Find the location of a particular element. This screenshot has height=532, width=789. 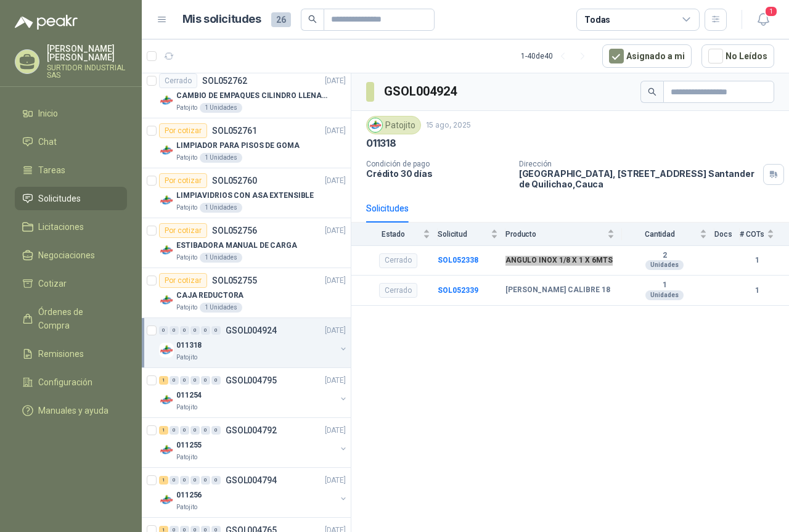

p: SOL052756 is located at coordinates (234, 231).